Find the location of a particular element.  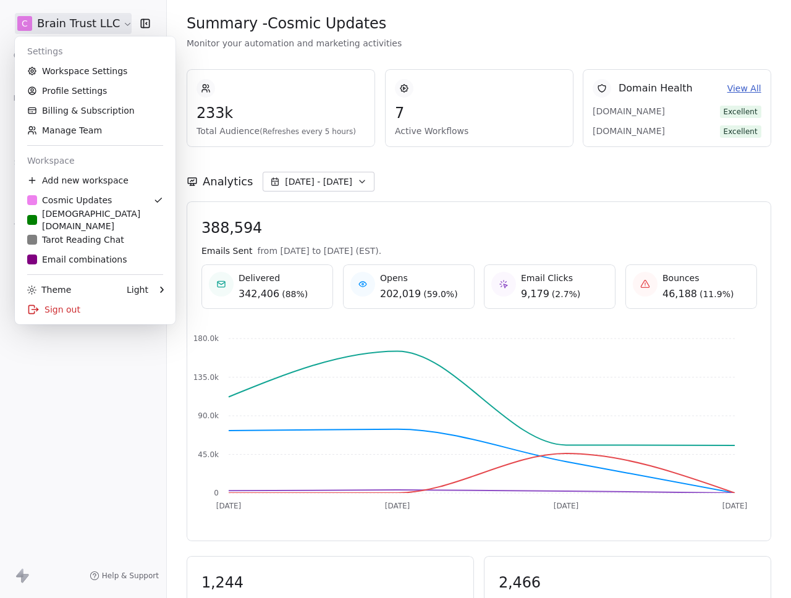

div: Sign out is located at coordinates (95, 310).